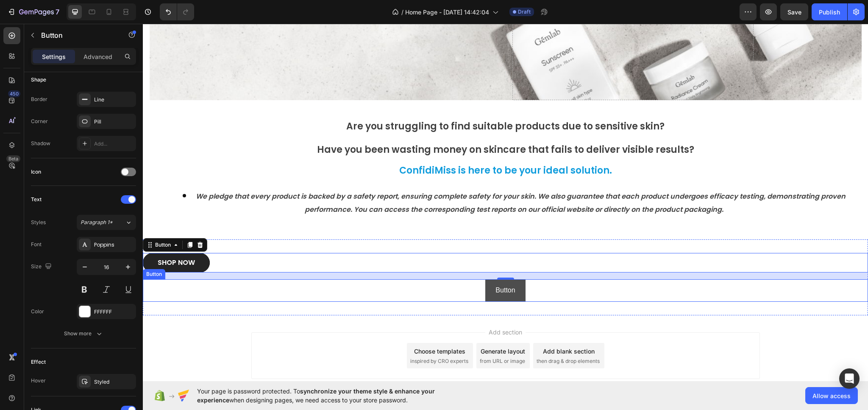  I want to click on div: Styled, so click(114, 382).